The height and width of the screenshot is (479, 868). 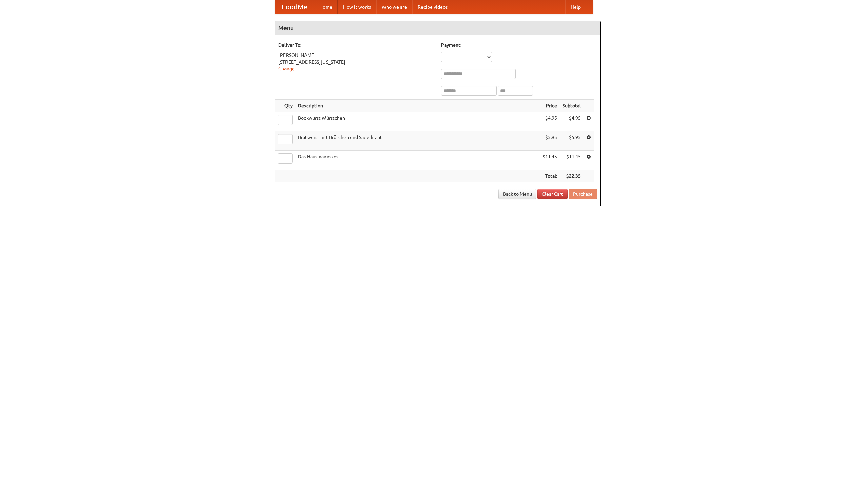 I want to click on td: Bratwurst mit Brötchen und Sauerkraut, so click(x=417, y=141).